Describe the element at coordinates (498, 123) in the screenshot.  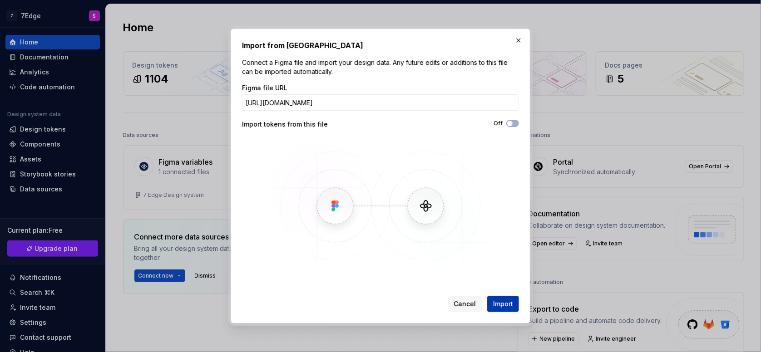
I see `label: Off` at that location.